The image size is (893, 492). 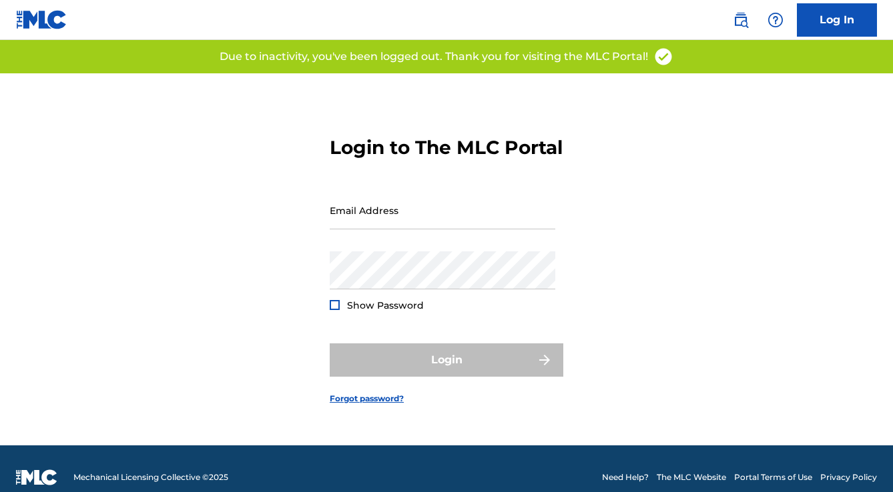 What do you see at coordinates (385, 306) in the screenshot?
I see `span: Show Password` at bounding box center [385, 306].